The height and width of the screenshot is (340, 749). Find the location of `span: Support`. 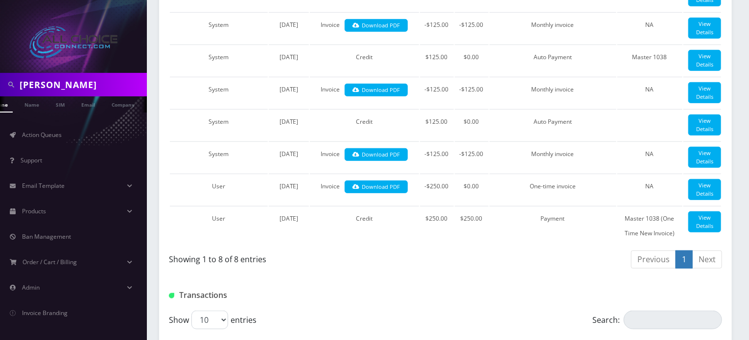

span: Support is located at coordinates (31, 160).